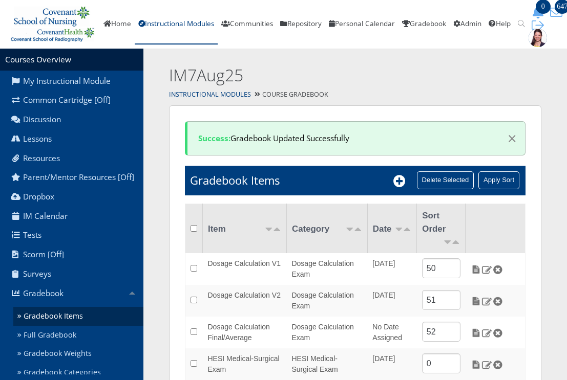  What do you see at coordinates (441, 229) in the screenshot?
I see `td: Sort Order` at bounding box center [441, 229].